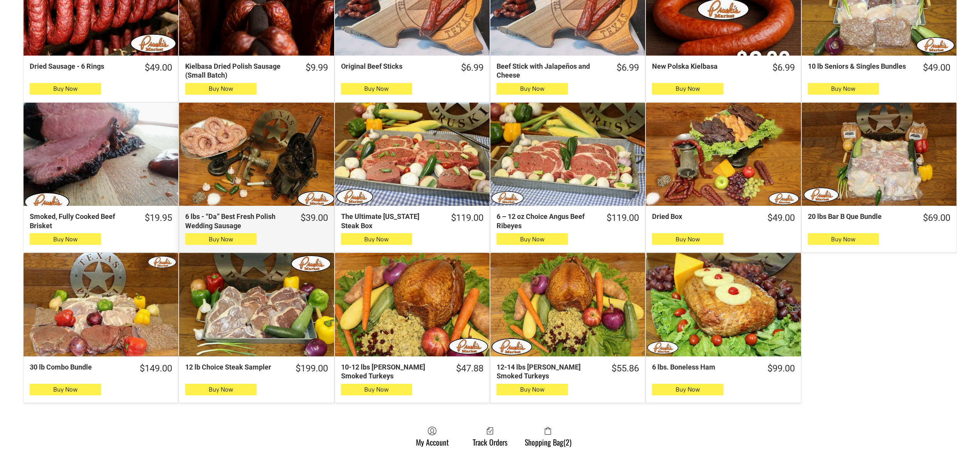 This screenshot has width=980, height=473. What do you see at coordinates (233, 367) in the screenshot?
I see `div: 12 lb Choice Steak Sampler` at bounding box center [233, 367].